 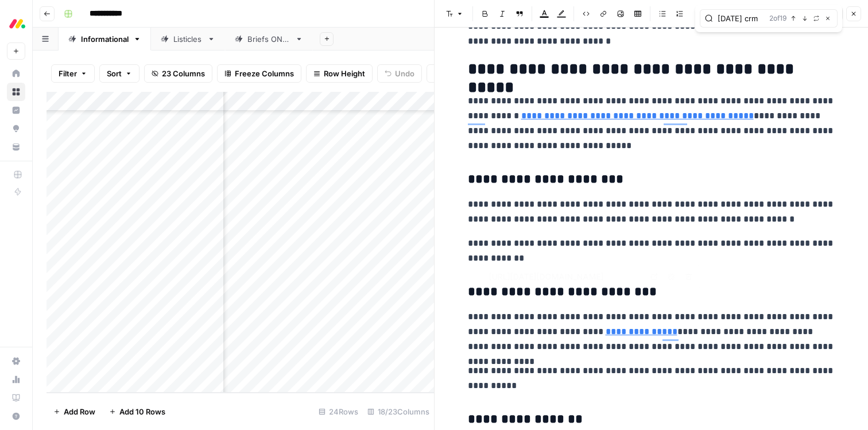 I want to click on span: Filter, so click(x=68, y=73).